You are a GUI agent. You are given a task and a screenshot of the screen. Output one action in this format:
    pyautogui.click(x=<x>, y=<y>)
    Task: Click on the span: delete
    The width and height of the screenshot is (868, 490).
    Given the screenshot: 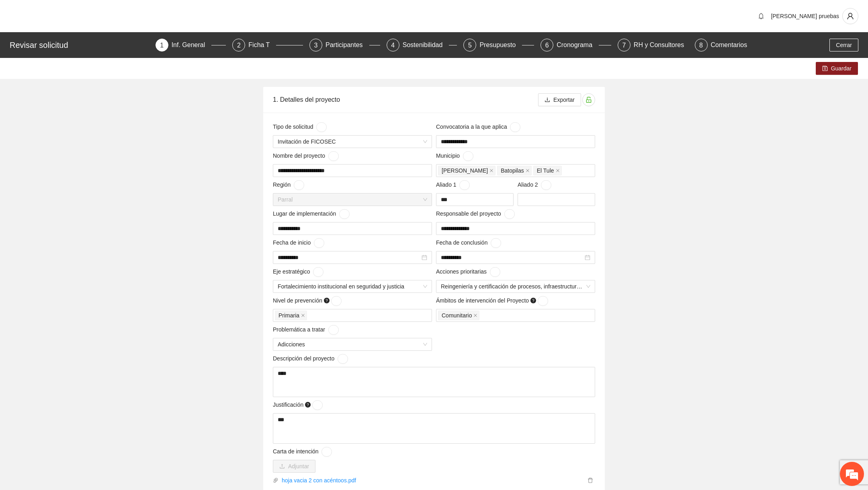 What is the action you would take?
    pyautogui.click(x=590, y=480)
    